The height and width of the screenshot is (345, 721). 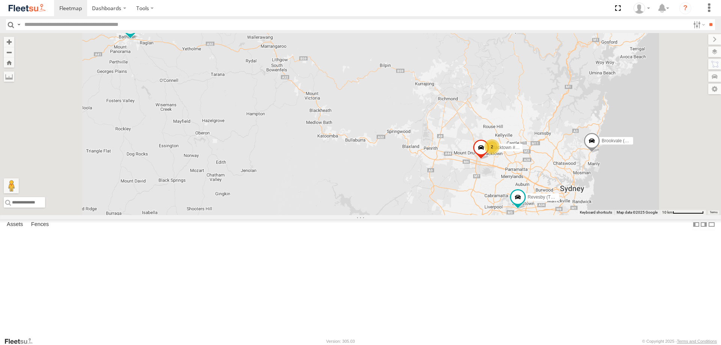 I want to click on div: Ken Manners, so click(x=642, y=8).